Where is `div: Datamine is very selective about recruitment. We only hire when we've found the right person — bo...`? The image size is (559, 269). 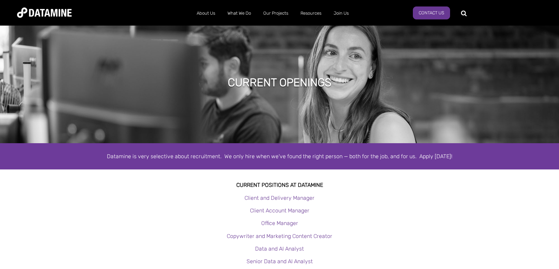
div: Datamine is very selective about recruitment. We only hire when we've found the right person — bo... is located at coordinates (280, 156).